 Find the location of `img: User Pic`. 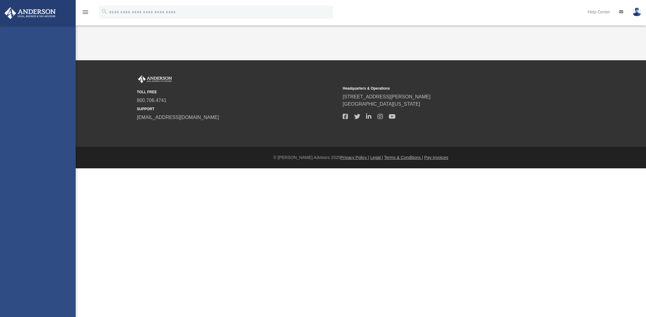

img: User Pic is located at coordinates (637, 12).